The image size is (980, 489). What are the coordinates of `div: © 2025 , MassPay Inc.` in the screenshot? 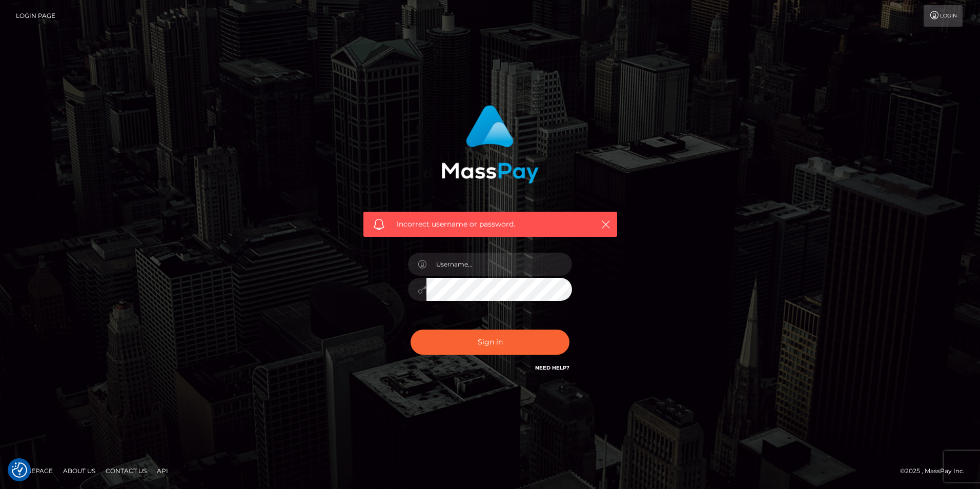 It's located at (936, 471).